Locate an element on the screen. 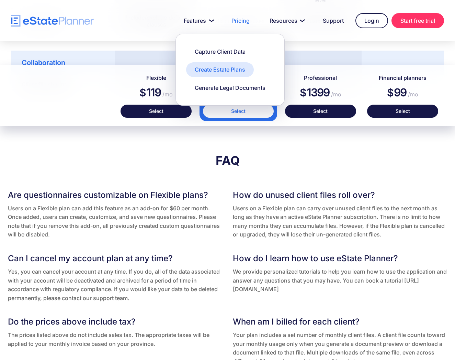 Image resolution: width=455 pixels, height=360 pixels. p: We provide personalized tutorials to help you learn how to use the application and answer any que... is located at coordinates (340, 280).